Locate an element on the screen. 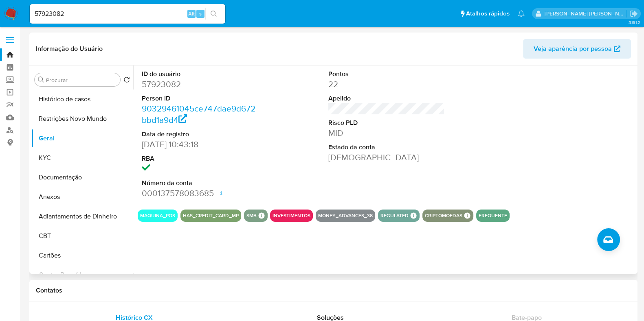 This screenshot has width=644, height=321. dt: RBA is located at coordinates (200, 159).